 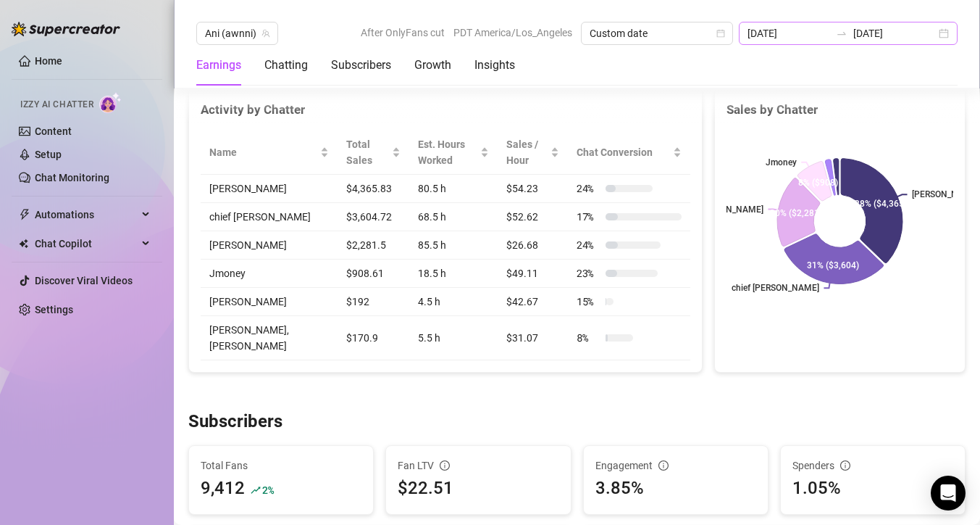 What do you see at coordinates (494, 65) in the screenshot?
I see `div: Insights` at bounding box center [494, 65].